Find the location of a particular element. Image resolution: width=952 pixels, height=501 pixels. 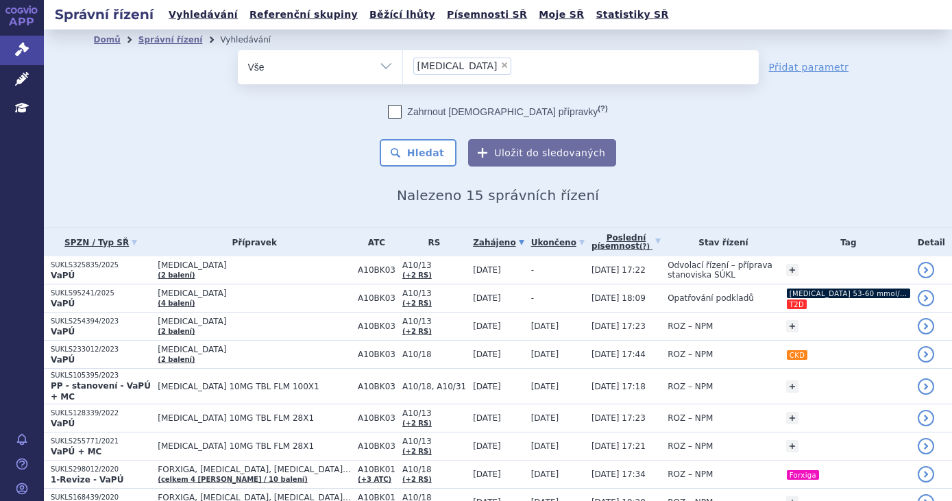

a: Poslednípísemnost(?) is located at coordinates (626, 242).